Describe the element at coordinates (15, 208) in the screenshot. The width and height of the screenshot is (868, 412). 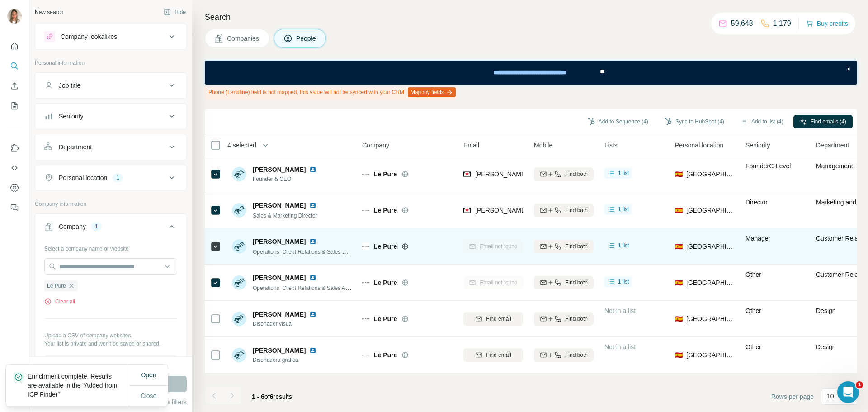
I see `button: Feedback` at that location.